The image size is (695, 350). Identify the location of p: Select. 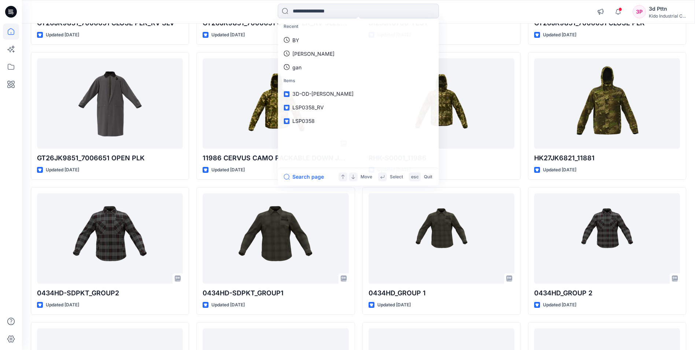
(396, 177).